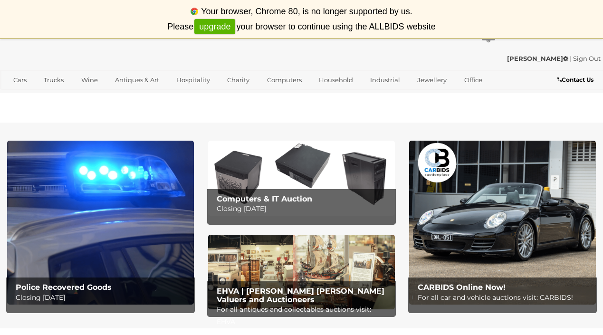  Describe the element at coordinates (20, 80) in the screenshot. I see `a: Cars` at that location.